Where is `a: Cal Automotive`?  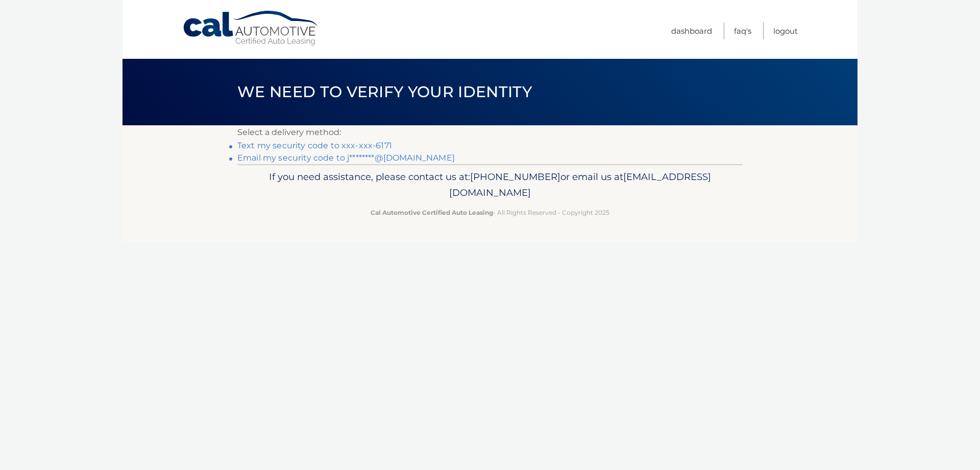 a: Cal Automotive is located at coordinates (251, 28).